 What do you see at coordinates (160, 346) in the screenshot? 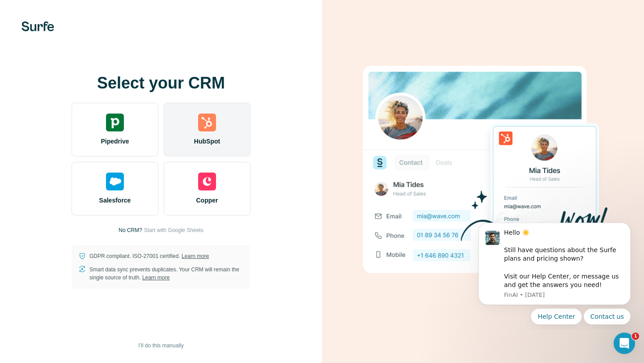
I see `span: I’ll do this manually` at bounding box center [160, 346].